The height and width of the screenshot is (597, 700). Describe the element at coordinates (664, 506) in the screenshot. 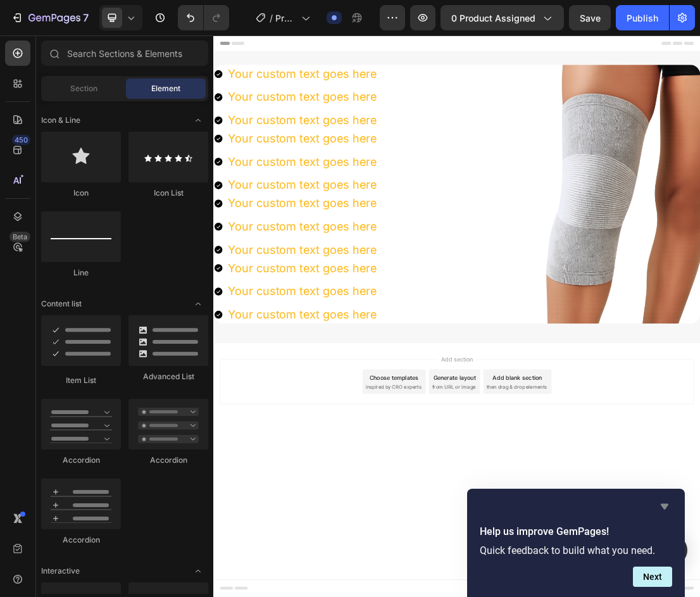

I see `button: Hide survey` at that location.